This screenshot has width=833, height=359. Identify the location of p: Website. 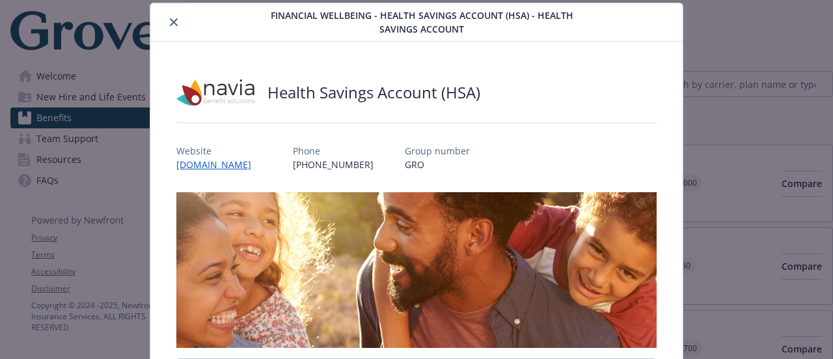
(219, 150).